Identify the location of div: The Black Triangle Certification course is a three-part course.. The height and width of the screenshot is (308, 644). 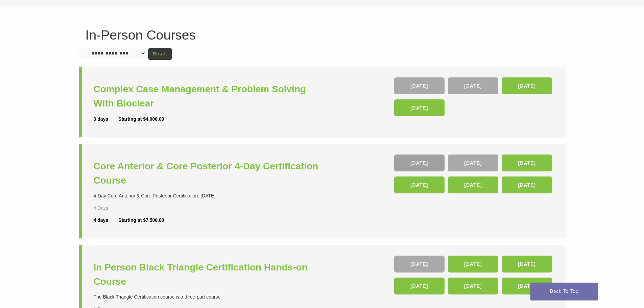
(209, 297).